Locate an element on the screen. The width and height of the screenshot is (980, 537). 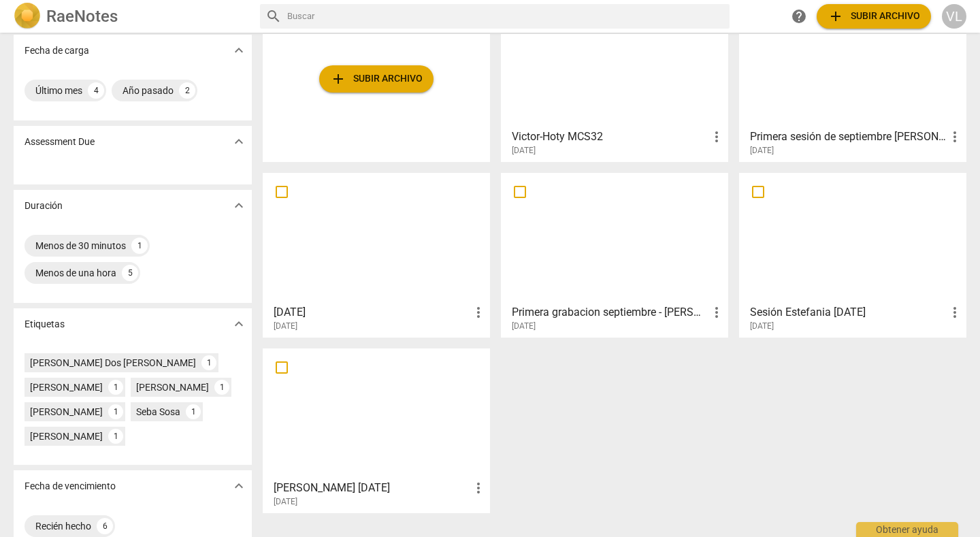
h3: Primera sesión de septiembre Johana Montoya is located at coordinates (848, 137).